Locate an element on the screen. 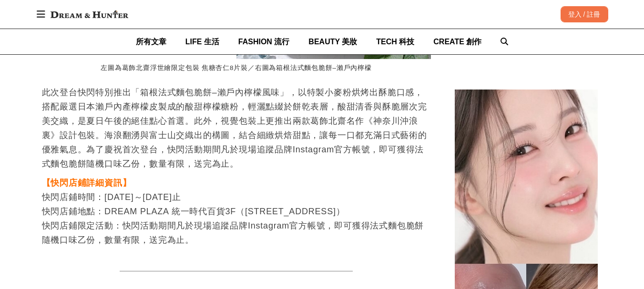  img: Dream & Hunter is located at coordinates (89, 14).